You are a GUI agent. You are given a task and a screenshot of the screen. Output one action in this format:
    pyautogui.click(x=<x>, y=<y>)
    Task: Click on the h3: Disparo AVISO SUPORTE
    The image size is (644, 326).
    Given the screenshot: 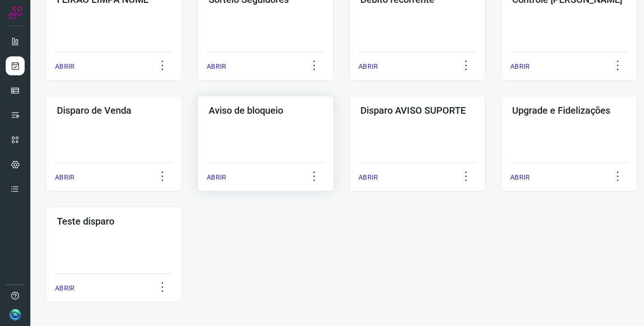 What is the action you would take?
    pyautogui.click(x=417, y=111)
    